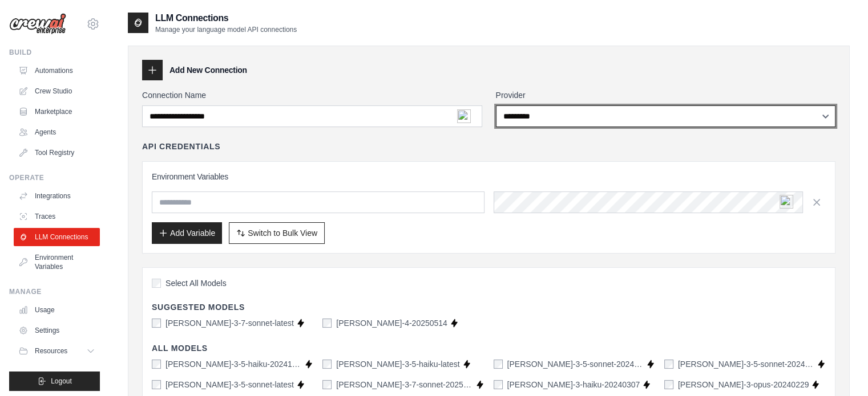 Image resolution: width=868 pixels, height=396 pixels. Describe the element at coordinates (488, 176) in the screenshot. I see `h3: Environment Variables` at that location.